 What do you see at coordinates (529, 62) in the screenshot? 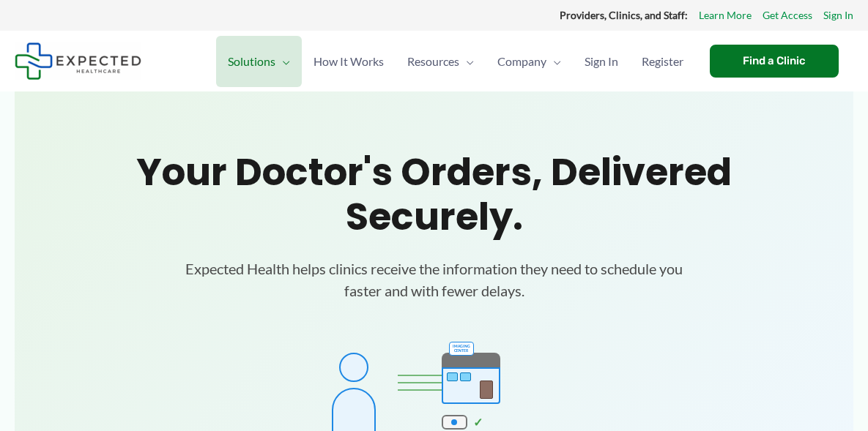
I see `a: CompanyMenu Toggle` at bounding box center [529, 62].